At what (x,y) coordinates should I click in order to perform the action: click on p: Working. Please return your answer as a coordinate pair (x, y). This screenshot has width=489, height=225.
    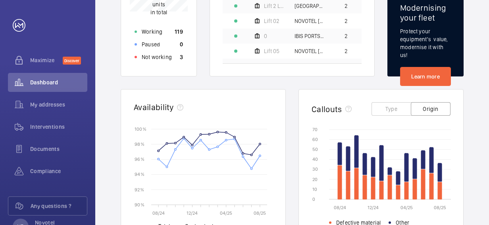
    Looking at the image, I should click on (152, 32).